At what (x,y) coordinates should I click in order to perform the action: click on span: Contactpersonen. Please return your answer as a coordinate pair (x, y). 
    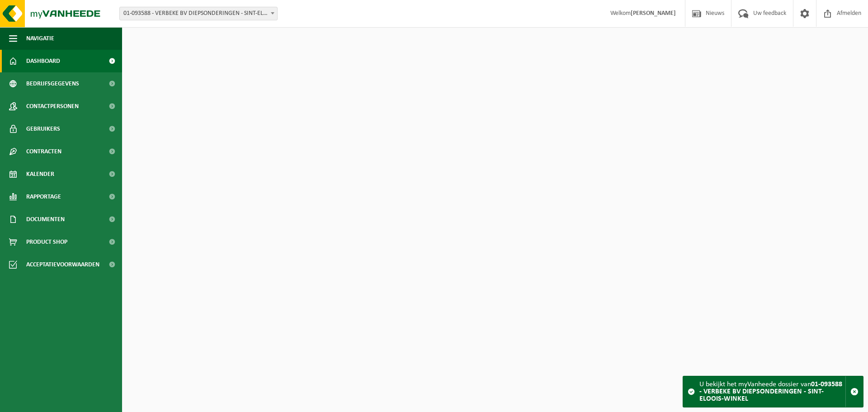
    Looking at the image, I should click on (52, 106).